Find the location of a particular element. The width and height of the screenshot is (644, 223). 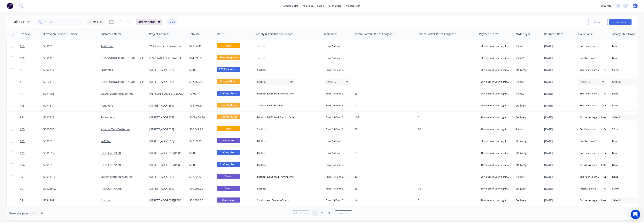

a: 99 is located at coordinates (32, 177).